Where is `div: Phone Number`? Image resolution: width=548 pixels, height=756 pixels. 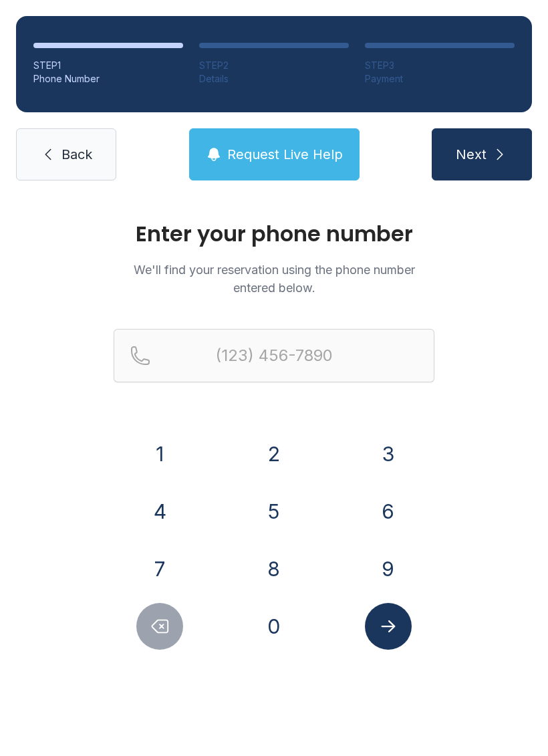 div: Phone Number is located at coordinates (108, 79).